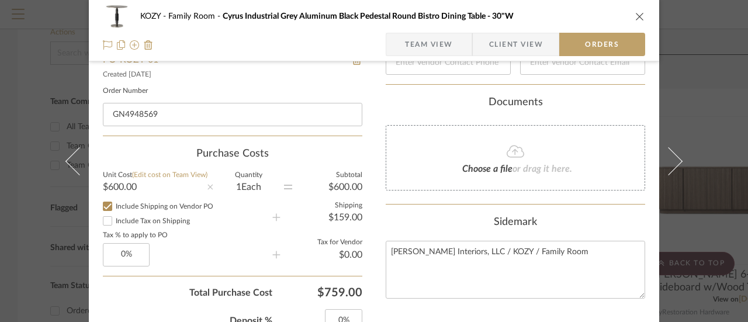 The image size is (748, 322). I want to click on button: close, so click(640, 16).